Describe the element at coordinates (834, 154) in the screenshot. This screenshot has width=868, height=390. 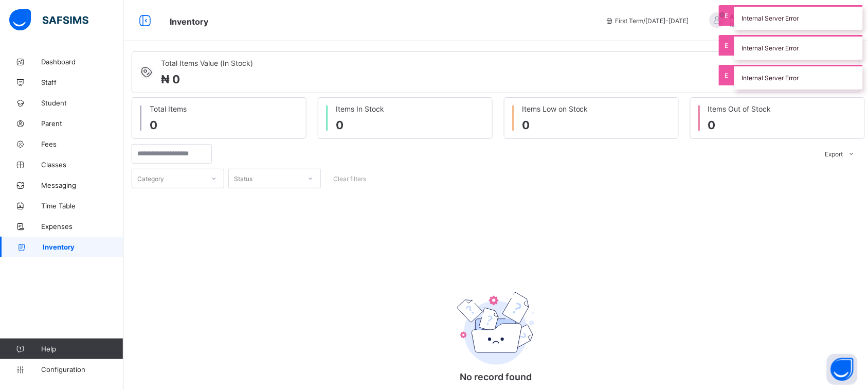
I see `span: Export` at that location.